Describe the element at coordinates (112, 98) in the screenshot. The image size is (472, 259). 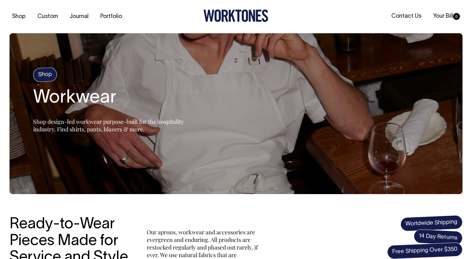
I see `h2: Workwear` at that location.